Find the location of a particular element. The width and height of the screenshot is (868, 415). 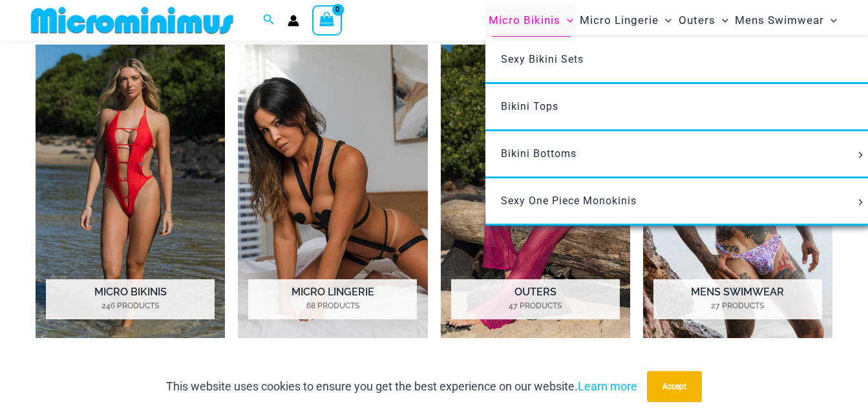

img: Micro Lingerie is located at coordinates (332, 191).